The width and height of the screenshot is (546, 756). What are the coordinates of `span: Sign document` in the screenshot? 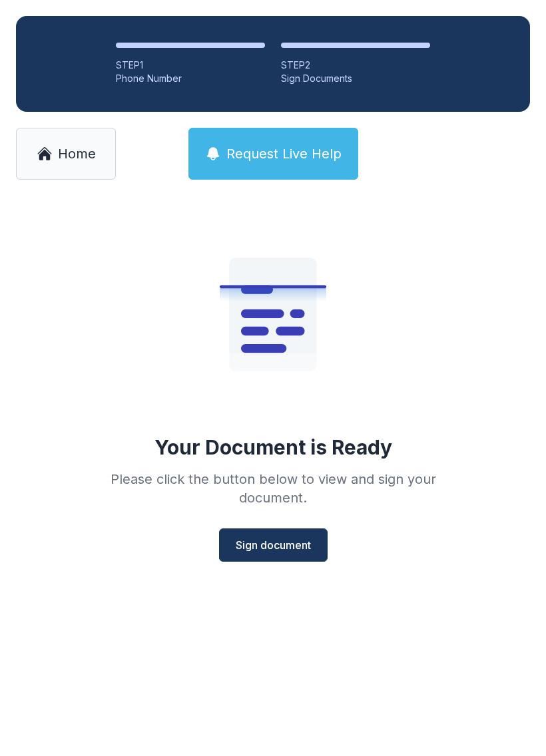 It's located at (273, 546).